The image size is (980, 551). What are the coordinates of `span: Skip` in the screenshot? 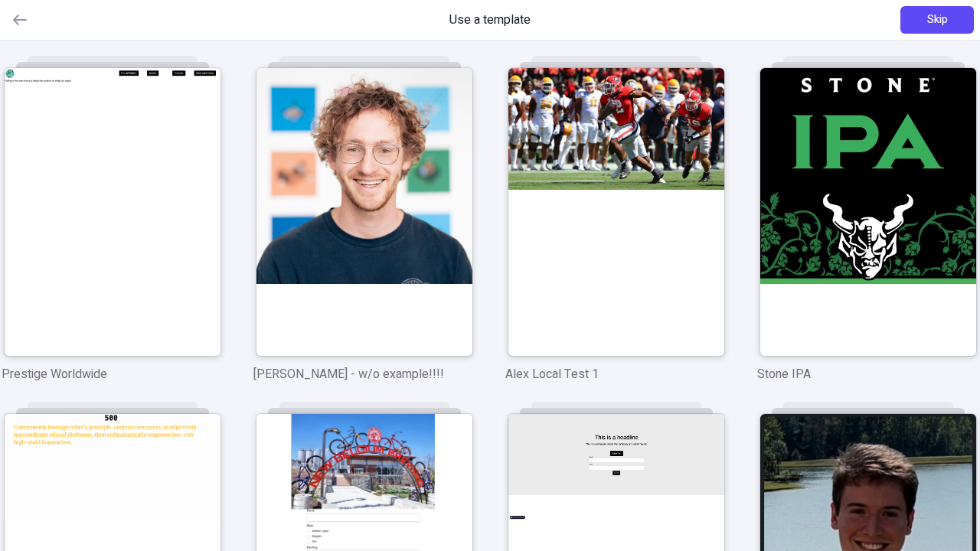 It's located at (937, 20).